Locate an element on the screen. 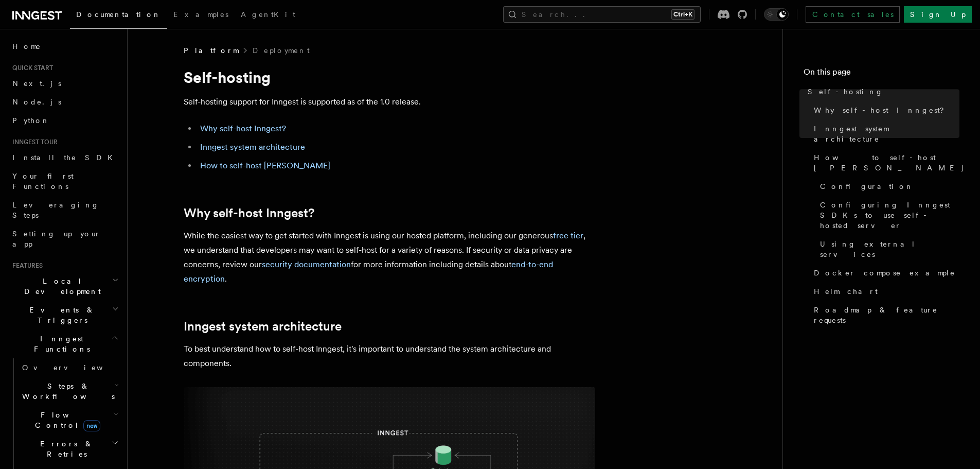 The height and width of the screenshot is (469, 980). a: Install the SDK is located at coordinates (64, 158).